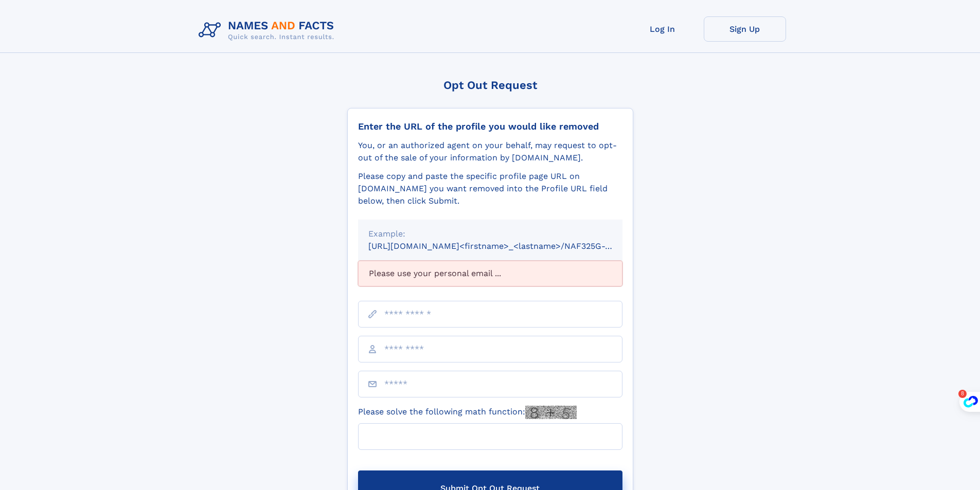 The width and height of the screenshot is (980, 490). What do you see at coordinates (490, 151) in the screenshot?
I see `div: You, or an authorized agent on your behalf, may request to opt-out of the sale of your informatio...` at bounding box center [490, 151].